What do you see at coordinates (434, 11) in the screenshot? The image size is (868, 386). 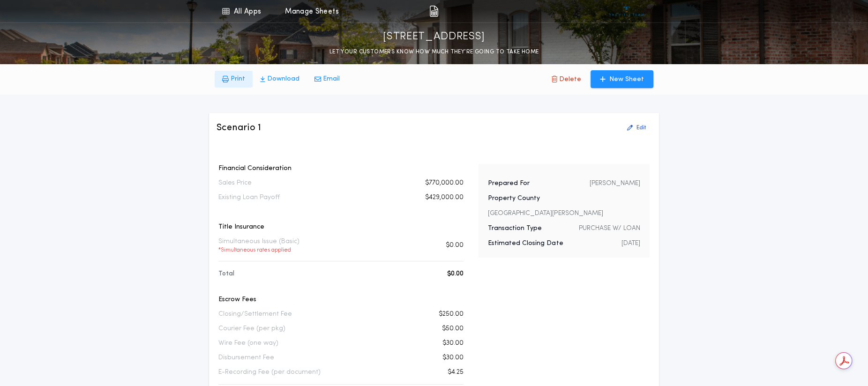 I see `img: img` at bounding box center [434, 11].